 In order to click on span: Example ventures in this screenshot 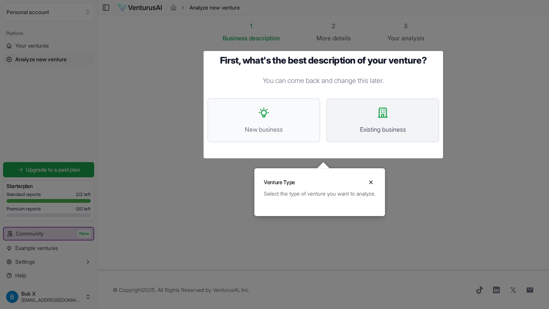, I will do `click(37, 248)`.